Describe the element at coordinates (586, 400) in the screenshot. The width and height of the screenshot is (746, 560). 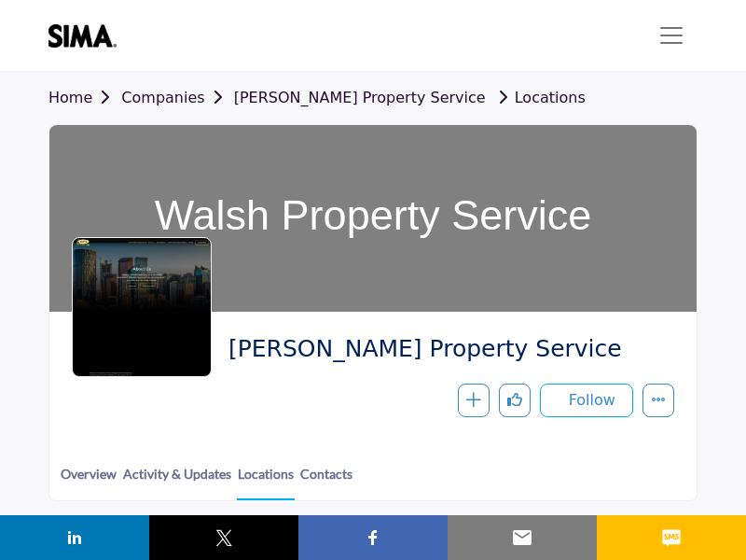
I see `button: Follow` at that location.